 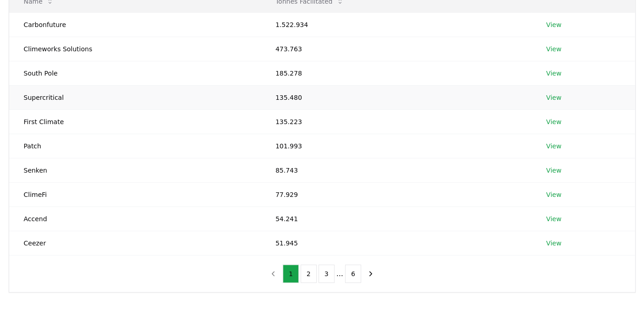 What do you see at coordinates (135, 97) in the screenshot?
I see `td: Supercritical` at bounding box center [135, 97].